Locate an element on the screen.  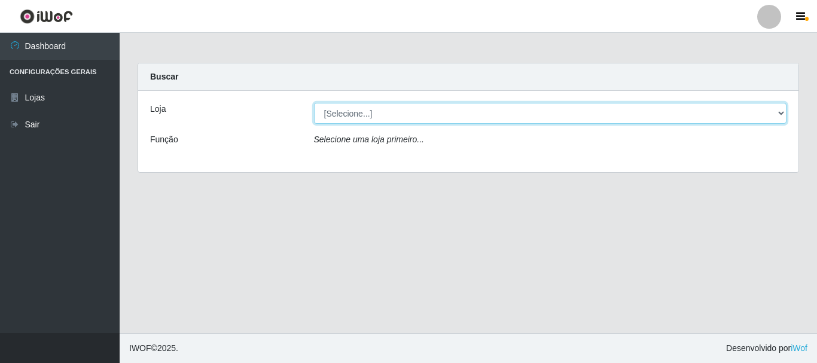
a: iWof is located at coordinates (799, 348).